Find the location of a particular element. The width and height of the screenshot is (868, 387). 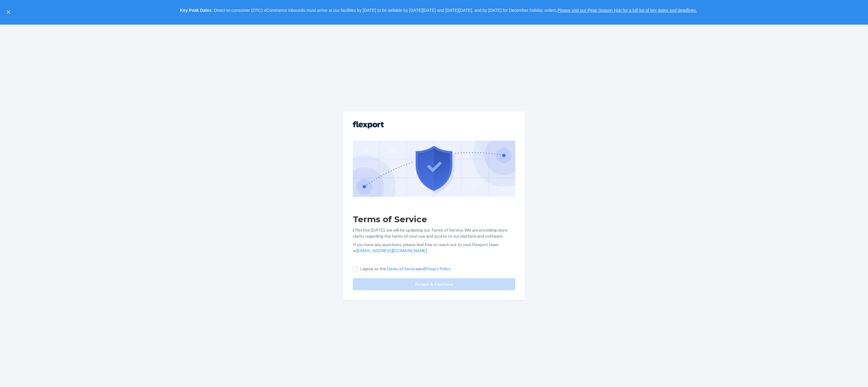

p: I agree to the and is located at coordinates (405, 269).